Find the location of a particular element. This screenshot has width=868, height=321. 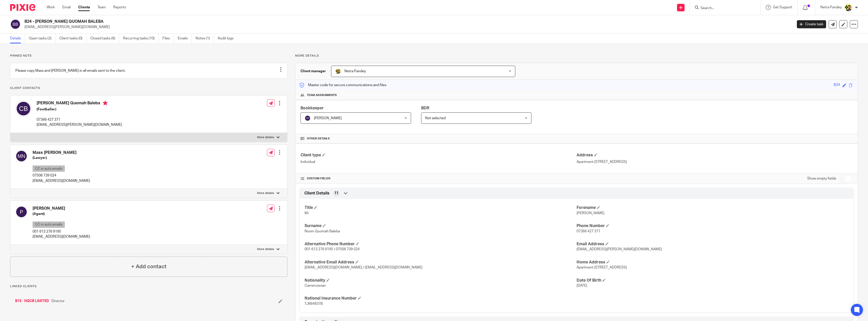

img: Pixie is located at coordinates (23, 8).